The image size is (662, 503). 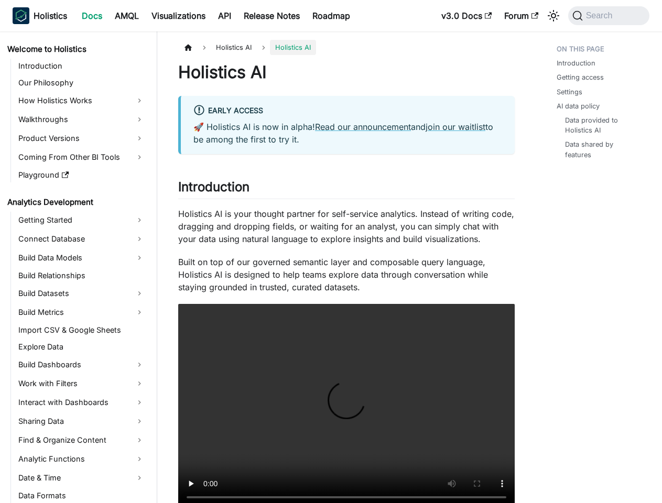 What do you see at coordinates (467, 16) in the screenshot?
I see `a: v3.0 Docs` at bounding box center [467, 16].